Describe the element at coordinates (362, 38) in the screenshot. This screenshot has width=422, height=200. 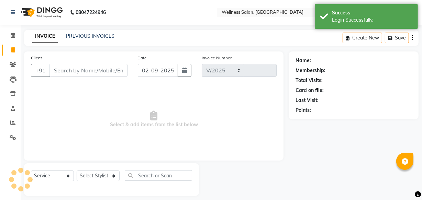
I see `button: Create New` at that location.